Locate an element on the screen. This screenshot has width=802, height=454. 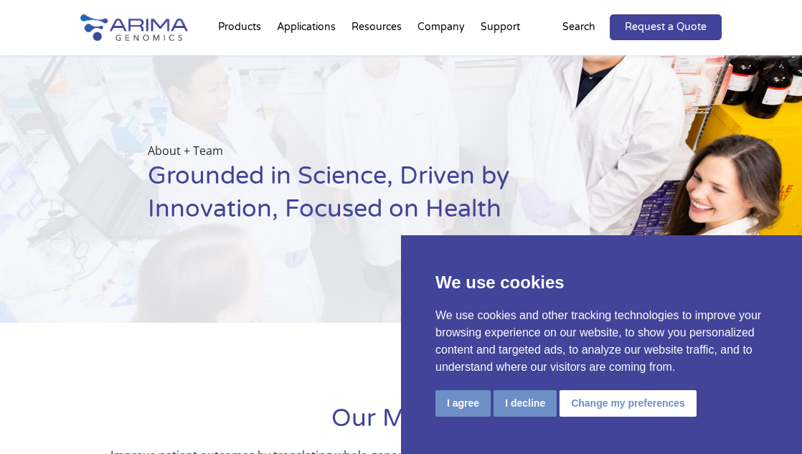
button: I agree is located at coordinates (462, 403).